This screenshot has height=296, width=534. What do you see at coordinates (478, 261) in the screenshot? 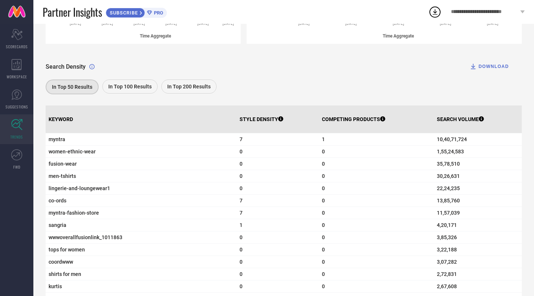
I see `span: 3,07,282` at bounding box center [478, 261].